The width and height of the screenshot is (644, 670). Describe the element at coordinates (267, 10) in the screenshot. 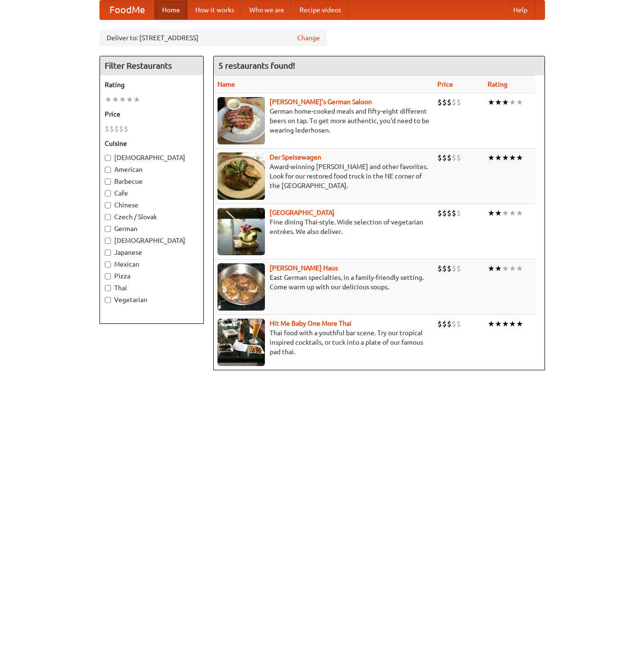

I see `a: Who we are` at that location.